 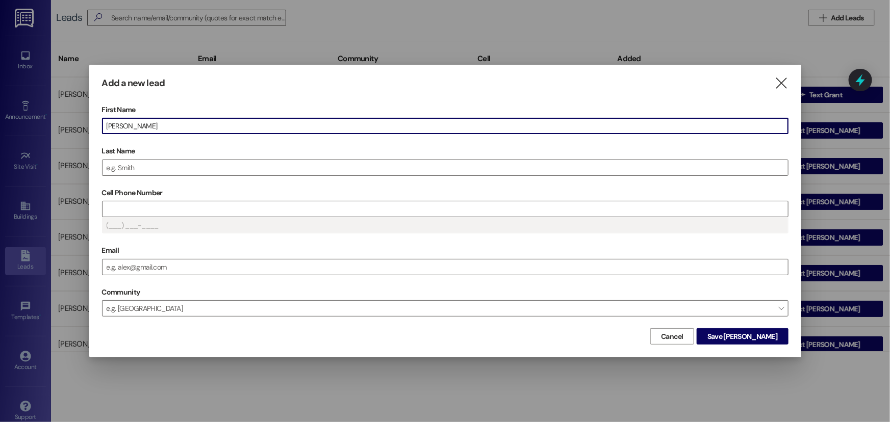 I want to click on label: First Name, so click(x=445, y=110).